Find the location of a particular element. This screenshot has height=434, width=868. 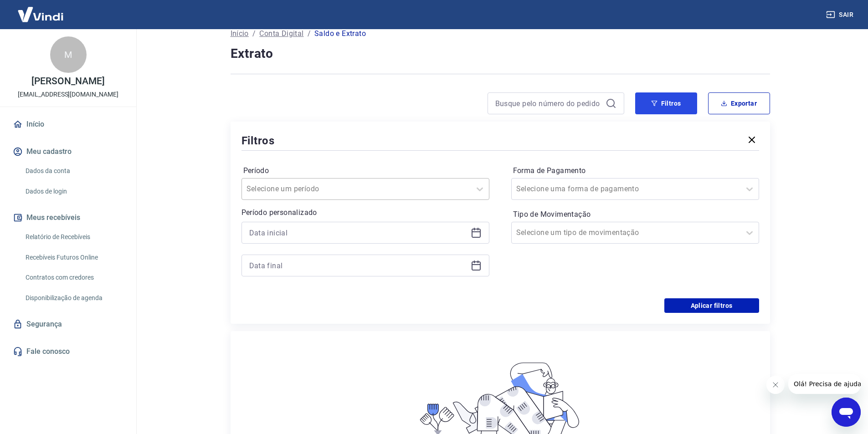

button: Meus recebíveis is located at coordinates (68, 218).